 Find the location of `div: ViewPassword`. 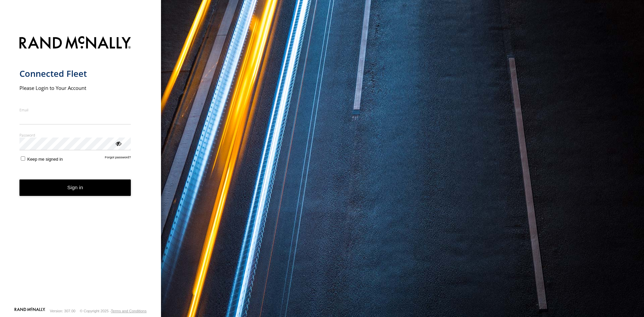

div: ViewPassword is located at coordinates (118, 143).